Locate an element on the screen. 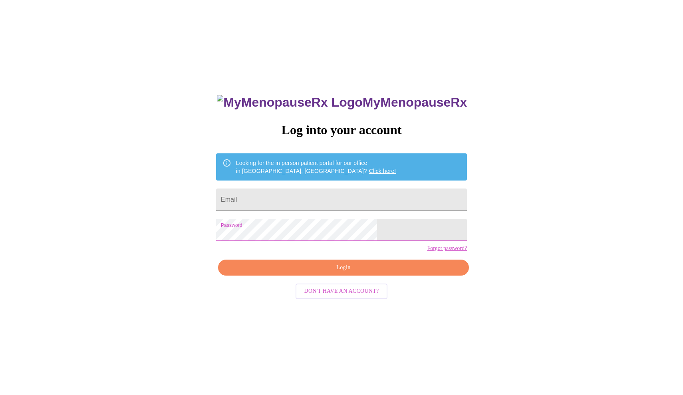 This screenshot has width=683, height=395. button: Don't have an account? is located at coordinates (341, 291).